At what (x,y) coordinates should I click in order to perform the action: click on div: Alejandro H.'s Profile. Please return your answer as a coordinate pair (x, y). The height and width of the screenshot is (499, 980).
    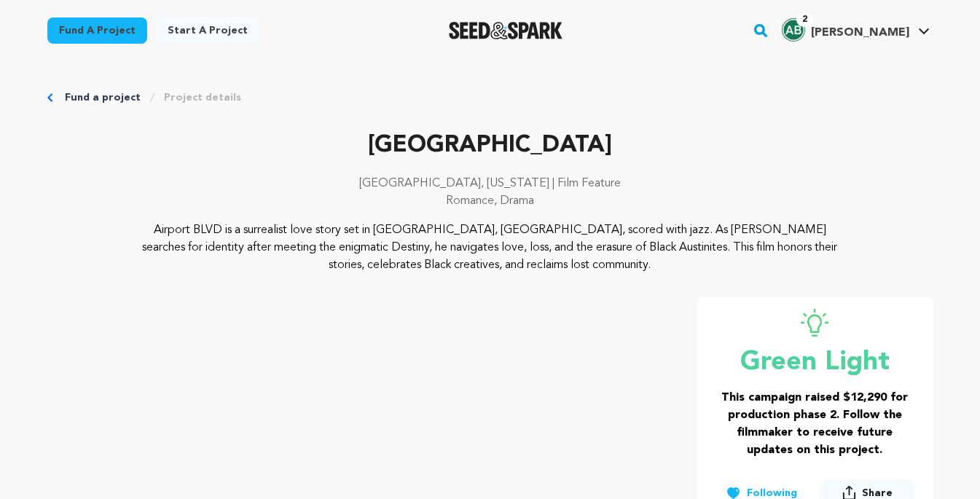
    Looking at the image, I should click on (846, 29).